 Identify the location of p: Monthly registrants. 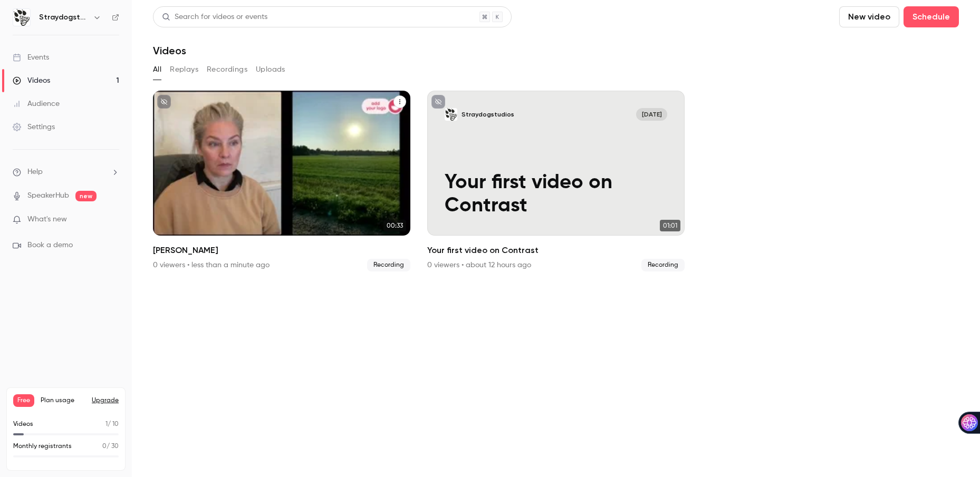
(43, 446).